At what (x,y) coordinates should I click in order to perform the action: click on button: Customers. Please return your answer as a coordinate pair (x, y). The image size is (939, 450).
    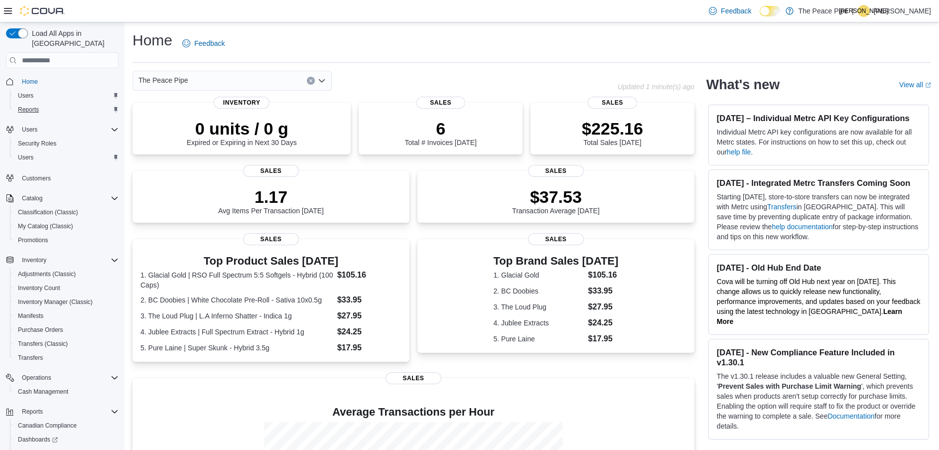
    Looking at the image, I should click on (62, 177).